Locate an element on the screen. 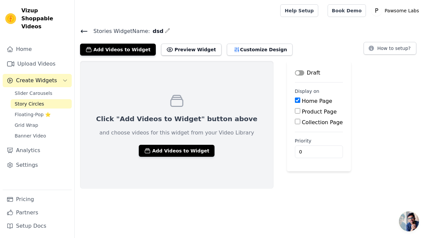 Image resolution: width=427 pixels, height=238 pixels. legend: Display on is located at coordinates (307, 91).